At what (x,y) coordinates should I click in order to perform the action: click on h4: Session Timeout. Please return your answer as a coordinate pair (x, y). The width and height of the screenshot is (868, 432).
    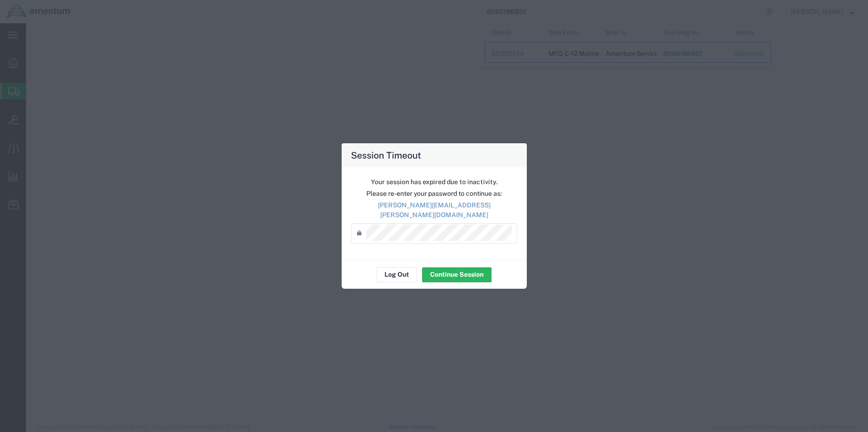
    Looking at the image, I should click on (386, 155).